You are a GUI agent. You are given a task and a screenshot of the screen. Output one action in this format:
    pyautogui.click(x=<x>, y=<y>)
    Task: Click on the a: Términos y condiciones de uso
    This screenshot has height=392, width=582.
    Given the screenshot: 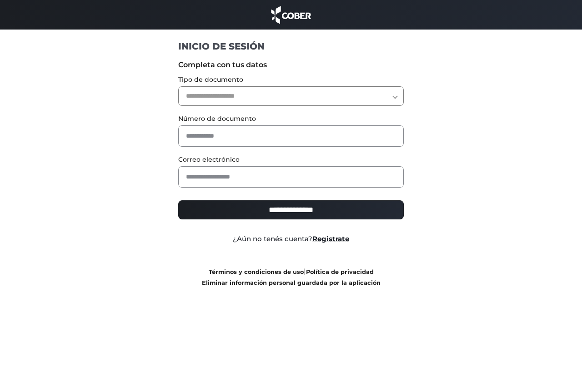 What is the action you would take?
    pyautogui.click(x=256, y=272)
    